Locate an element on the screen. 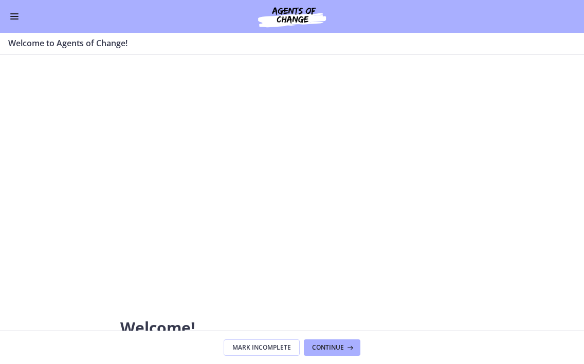 This screenshot has height=364, width=584. button: Mark Incomplete is located at coordinates (262, 348).